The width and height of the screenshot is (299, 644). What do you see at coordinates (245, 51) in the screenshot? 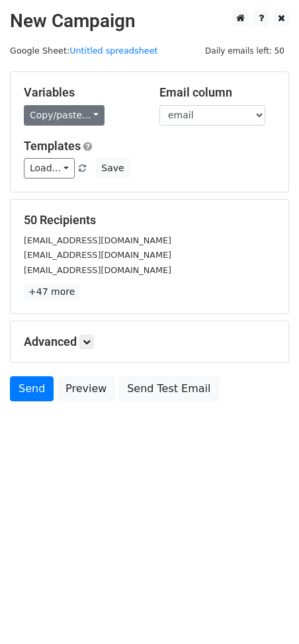
I see `span: Daily emails left: 50` at bounding box center [245, 51].